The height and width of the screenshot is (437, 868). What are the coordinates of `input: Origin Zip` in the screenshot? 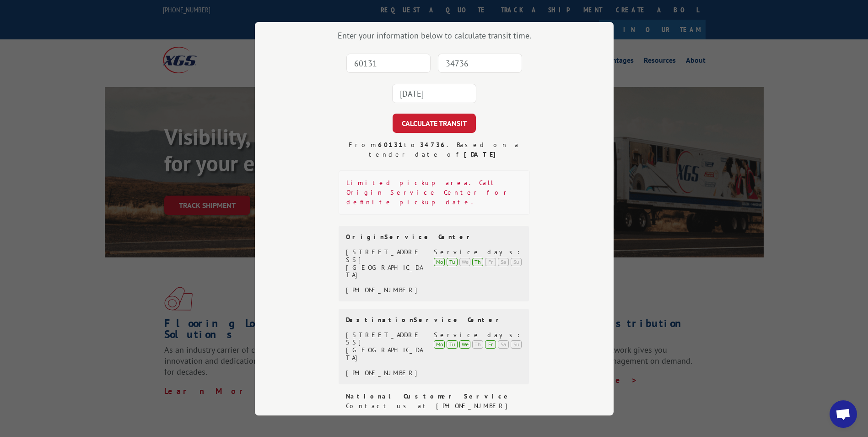 It's located at (388, 63).